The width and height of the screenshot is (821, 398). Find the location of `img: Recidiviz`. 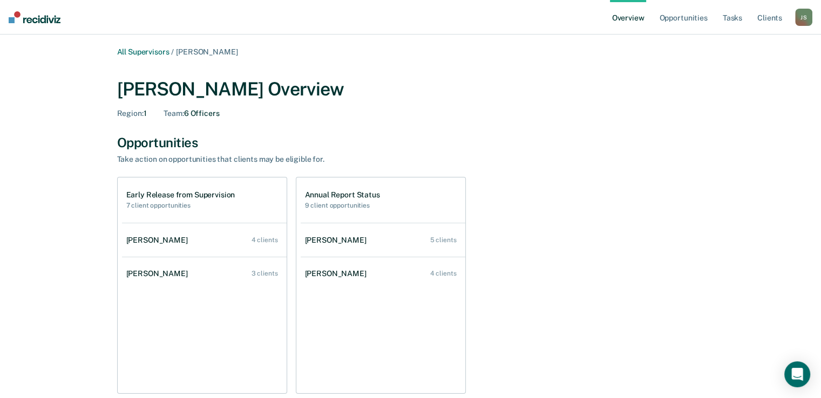

img: Recidiviz is located at coordinates (35, 17).